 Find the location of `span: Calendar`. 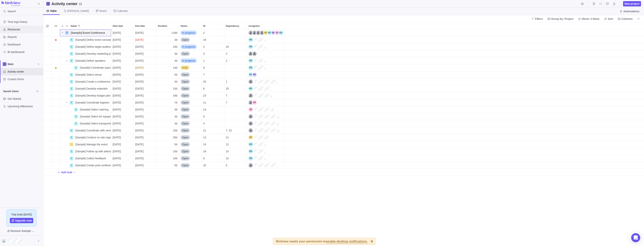

span: Calendar is located at coordinates (123, 11).